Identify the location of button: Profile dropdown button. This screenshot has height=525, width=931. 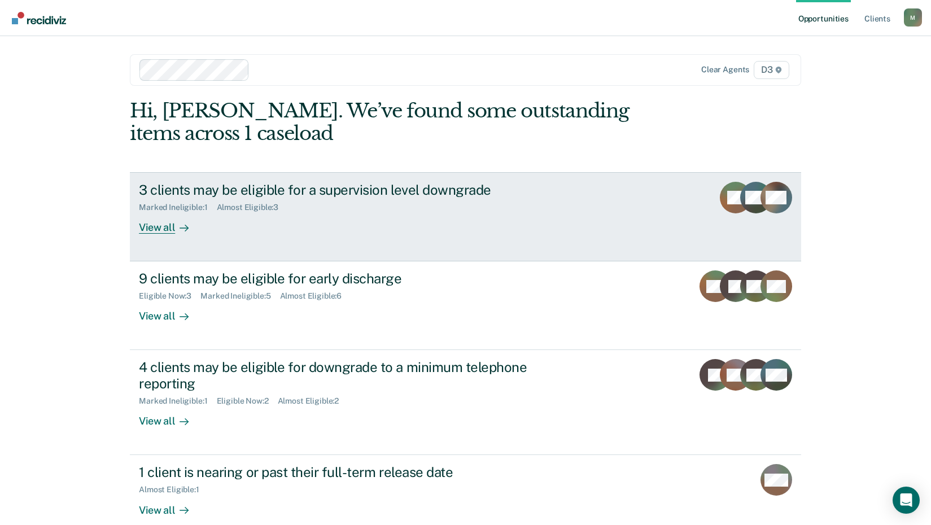
(913, 17).